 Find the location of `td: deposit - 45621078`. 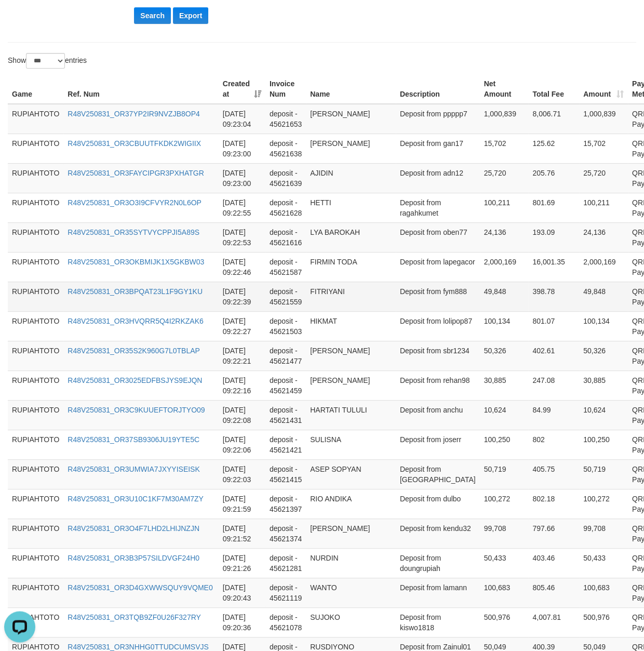

td: deposit - 45621078 is located at coordinates (286, 622).